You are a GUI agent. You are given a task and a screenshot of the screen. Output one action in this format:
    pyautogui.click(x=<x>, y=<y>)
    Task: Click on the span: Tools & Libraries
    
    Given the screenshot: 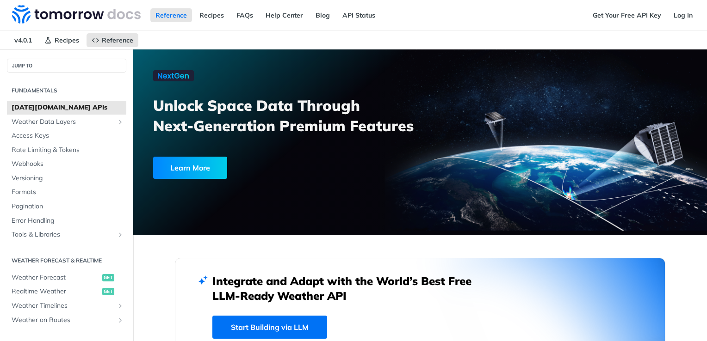 What is the action you would take?
    pyautogui.click(x=63, y=235)
    